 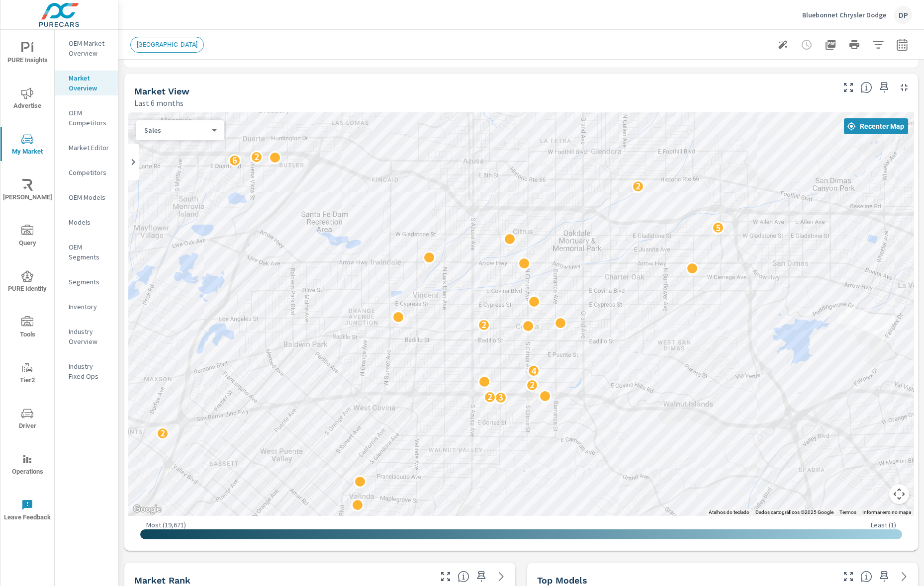 What do you see at coordinates (89, 222) in the screenshot?
I see `p: Models` at bounding box center [89, 222].